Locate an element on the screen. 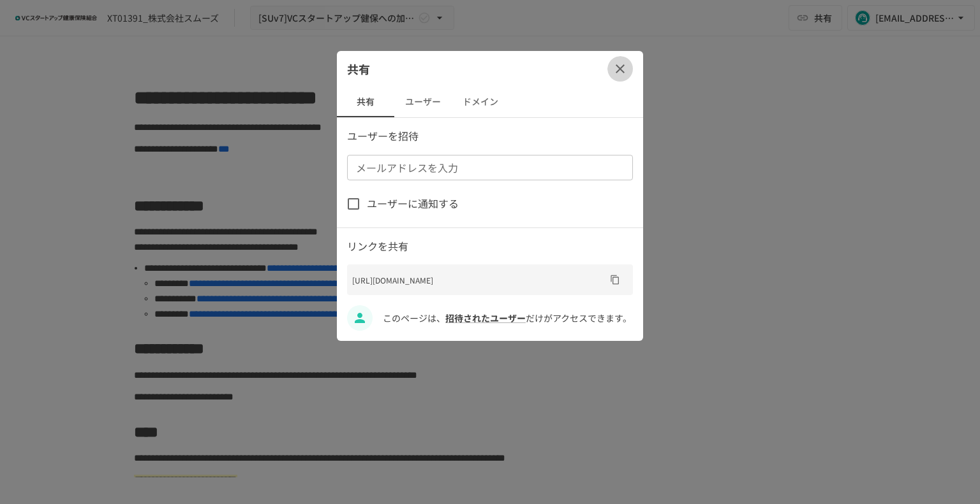 This screenshot has height=504, width=980. p: ユーザーを招待 is located at coordinates (490, 136).